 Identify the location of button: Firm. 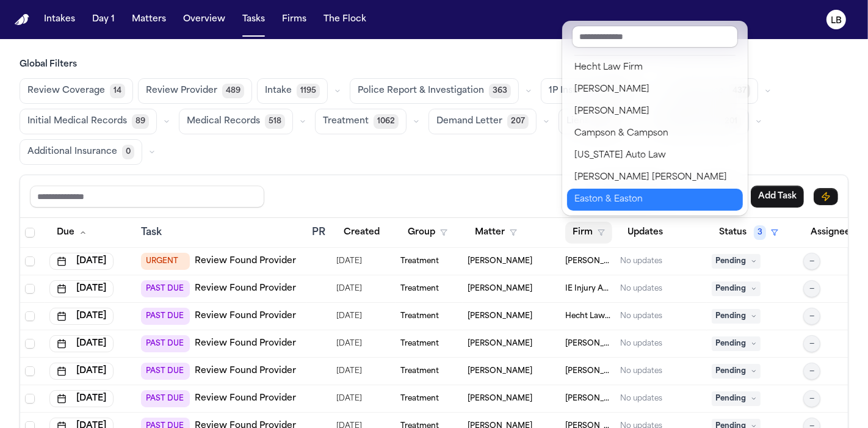
(589, 232).